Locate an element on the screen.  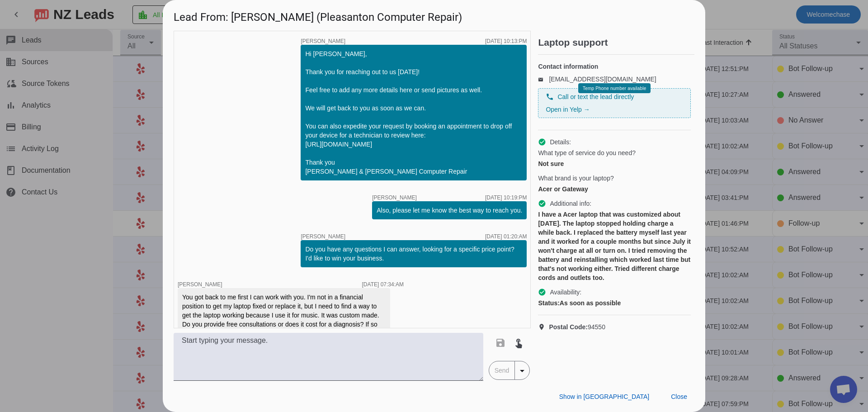
span: 94550 is located at coordinates (577, 327).